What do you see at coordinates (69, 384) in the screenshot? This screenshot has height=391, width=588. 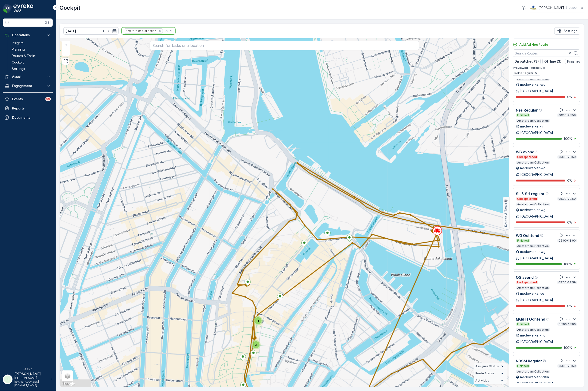 I see `img: Google` at bounding box center [69, 384].